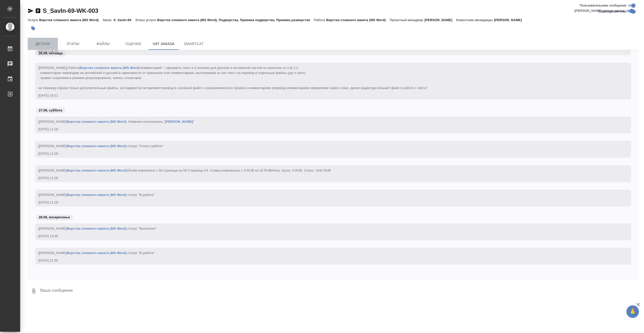  What do you see at coordinates (146, 20) in the screenshot?
I see `p: Этапы услуги` at bounding box center [146, 20].